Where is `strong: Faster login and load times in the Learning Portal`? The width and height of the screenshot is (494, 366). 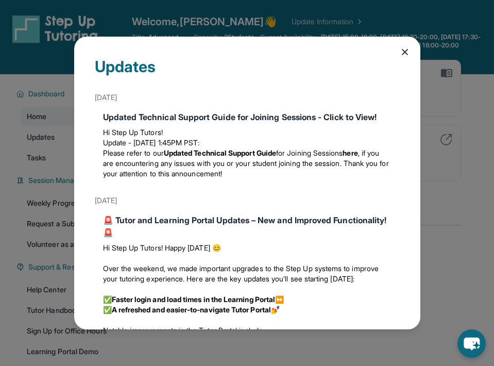
strong: Faster login and load times in the Learning Portal is located at coordinates (194, 299).